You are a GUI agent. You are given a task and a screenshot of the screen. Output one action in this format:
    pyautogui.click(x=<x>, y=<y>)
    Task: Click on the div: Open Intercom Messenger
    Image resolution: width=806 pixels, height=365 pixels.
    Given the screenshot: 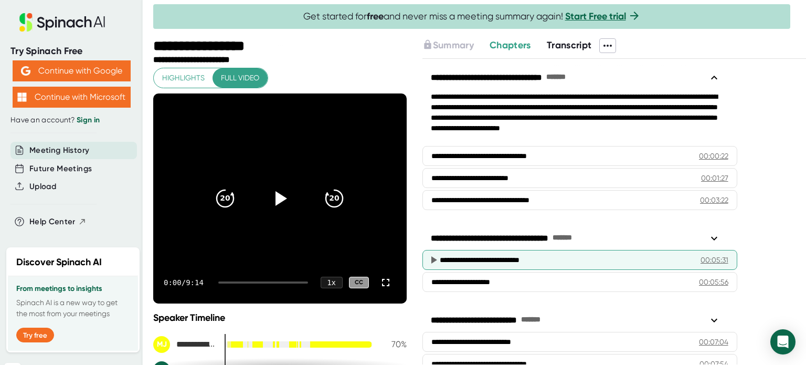 What is the action you would take?
    pyautogui.click(x=783, y=342)
    